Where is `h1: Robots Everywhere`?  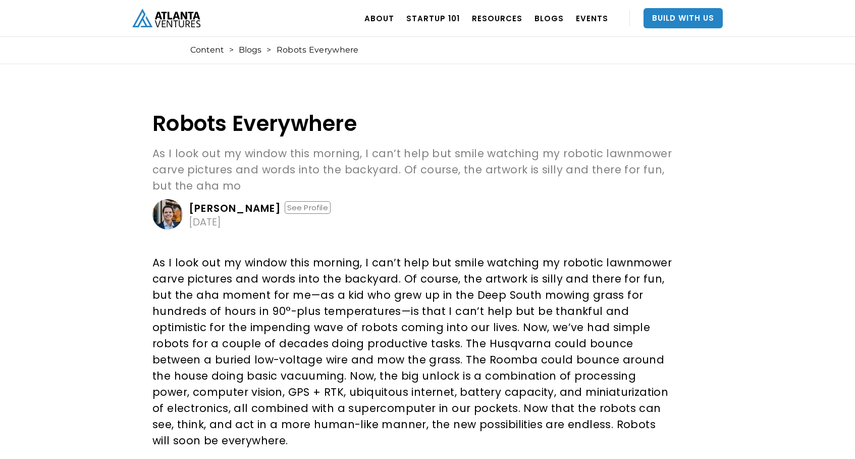
h1: Robots Everywhere is located at coordinates (415, 123).